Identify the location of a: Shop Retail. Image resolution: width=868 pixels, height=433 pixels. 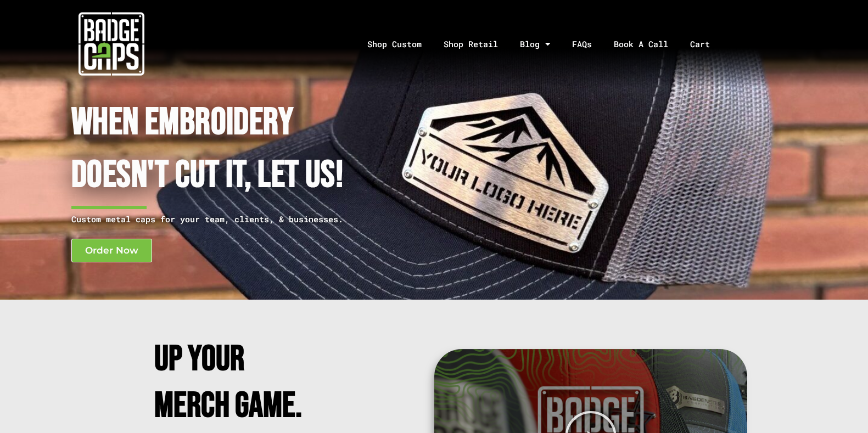
(470, 44).